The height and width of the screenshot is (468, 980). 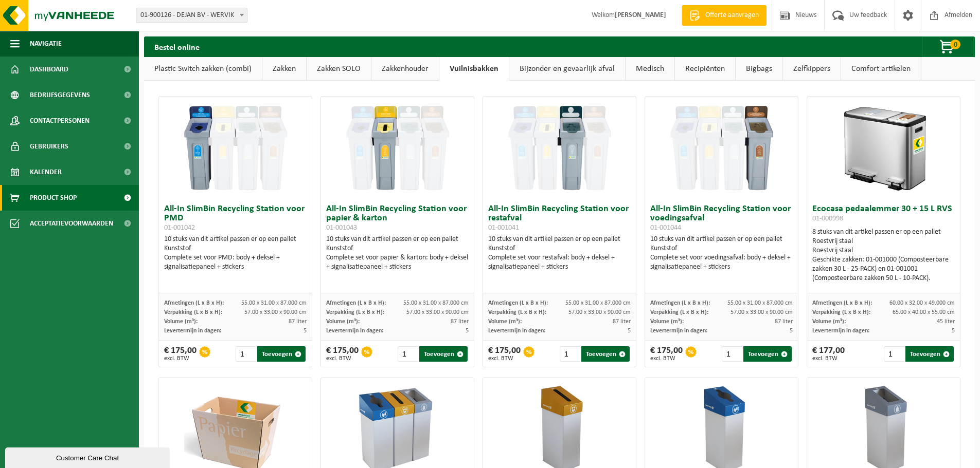 What do you see at coordinates (883, 215) in the screenshot?
I see `h3: Ecocasa pedaalemmer 30 + 15 L RVS` at bounding box center [883, 215].